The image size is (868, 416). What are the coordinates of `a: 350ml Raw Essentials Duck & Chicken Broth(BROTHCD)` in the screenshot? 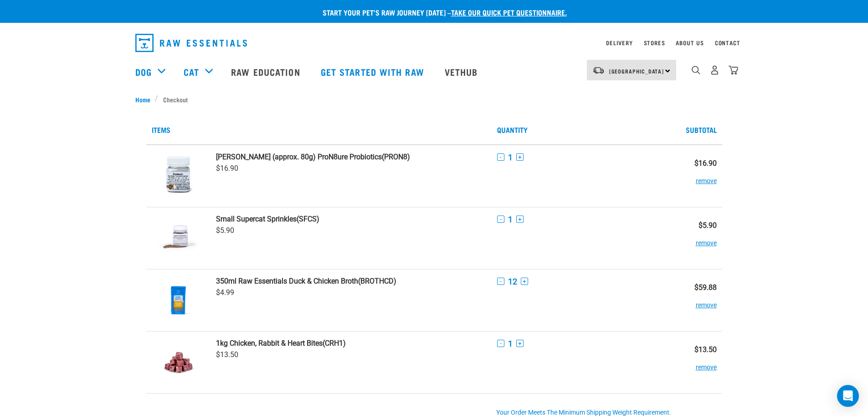 It's located at (351, 280).